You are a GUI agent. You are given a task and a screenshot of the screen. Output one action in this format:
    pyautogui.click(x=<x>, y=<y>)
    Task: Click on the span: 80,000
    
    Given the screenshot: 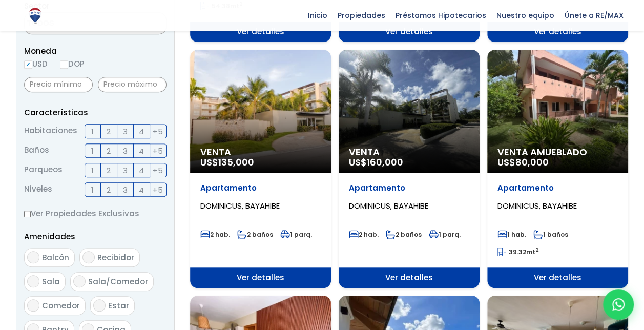 What is the action you would take?
    pyautogui.click(x=532, y=162)
    